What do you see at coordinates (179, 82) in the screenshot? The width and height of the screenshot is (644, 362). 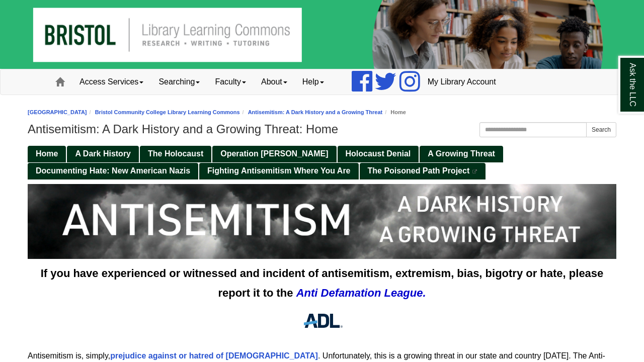 I see `a: Searching` at bounding box center [179, 82].